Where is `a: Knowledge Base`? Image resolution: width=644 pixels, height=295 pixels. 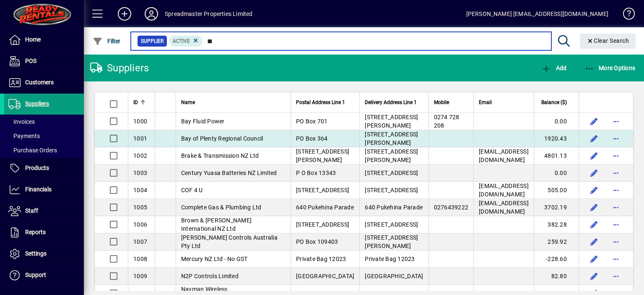
a: Knowledge Base is located at coordinates (625, 15).